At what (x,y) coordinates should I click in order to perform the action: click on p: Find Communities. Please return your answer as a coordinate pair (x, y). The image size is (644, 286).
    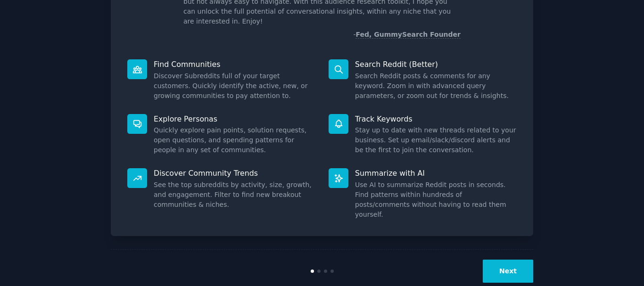
    Looking at the image, I should click on (234, 64).